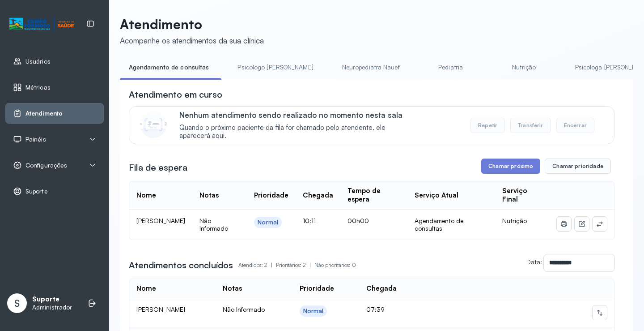  What do you see at coordinates (192, 40) in the screenshot?
I see `div: Acompanhe os atendimentos da sua clínica` at bounding box center [192, 40].